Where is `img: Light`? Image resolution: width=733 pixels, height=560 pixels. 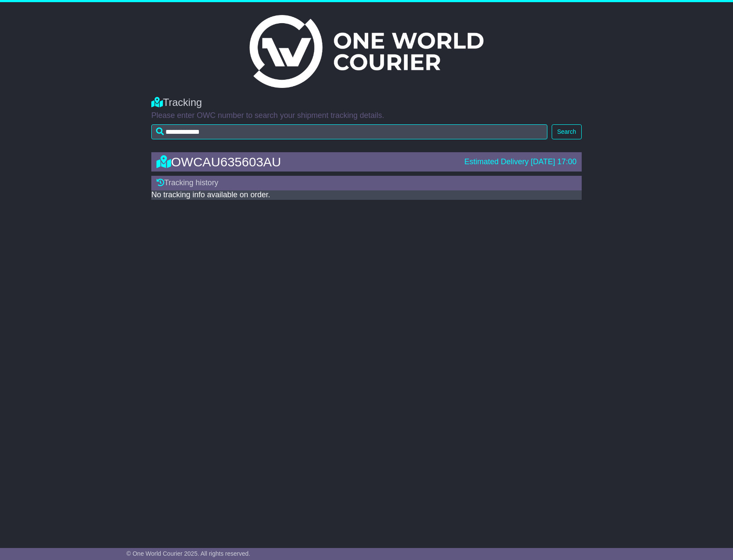
img: Light is located at coordinates (366, 51).